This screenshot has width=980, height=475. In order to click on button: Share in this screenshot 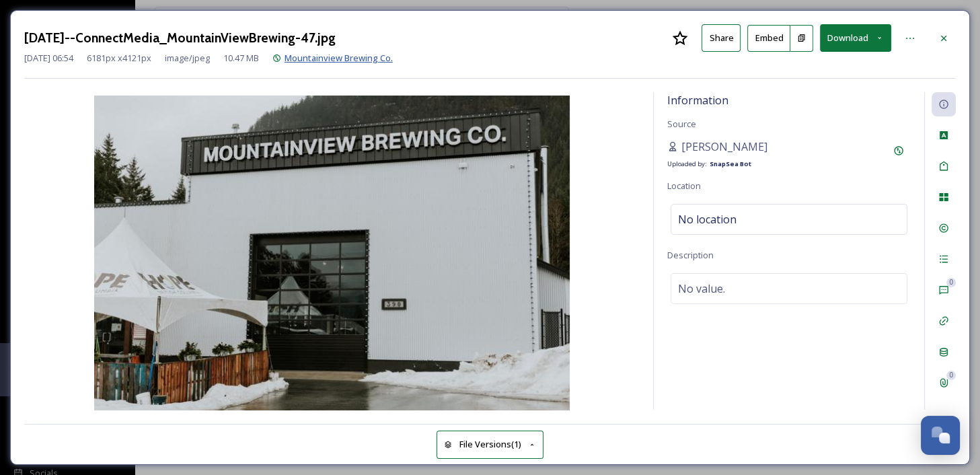, I will do `click(721, 37)`.